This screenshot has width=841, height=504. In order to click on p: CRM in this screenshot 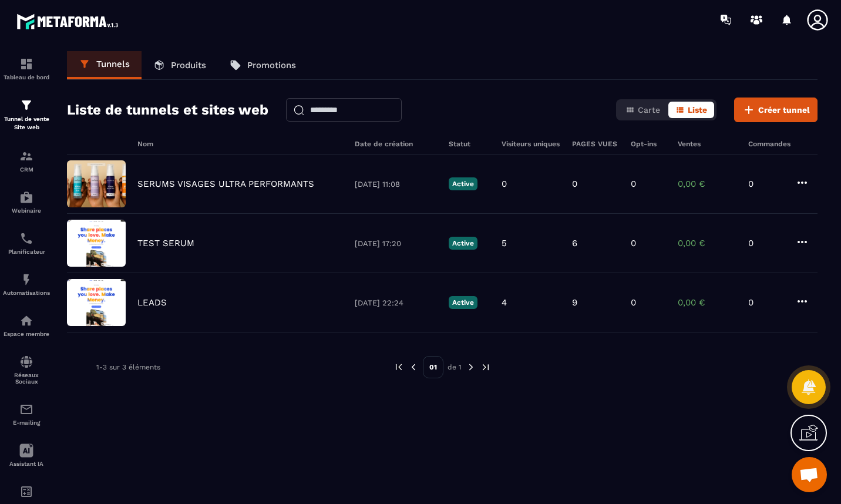, I will do `click(26, 169)`.